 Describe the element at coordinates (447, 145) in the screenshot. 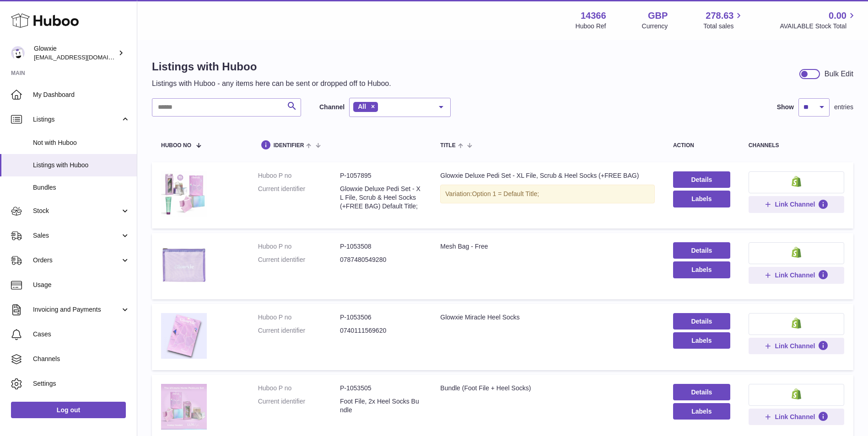

I see `span: title` at that location.